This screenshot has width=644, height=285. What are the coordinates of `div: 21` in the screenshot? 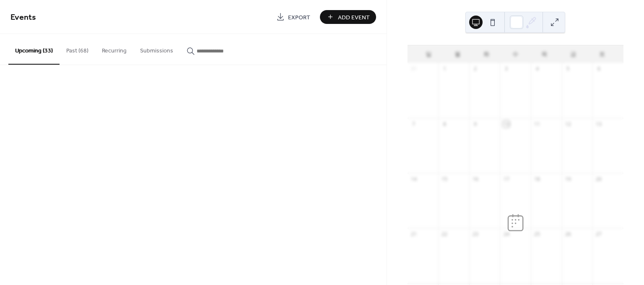 It's located at (413, 234).